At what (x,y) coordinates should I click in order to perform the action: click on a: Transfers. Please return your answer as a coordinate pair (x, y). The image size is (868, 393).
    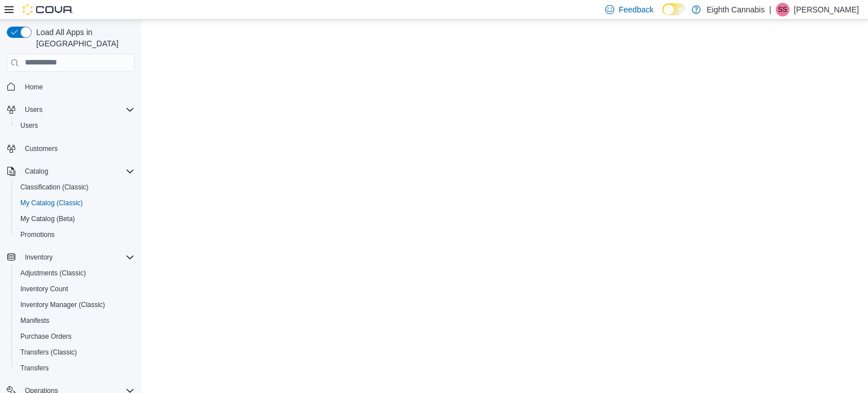
    Looking at the image, I should click on (35, 368).